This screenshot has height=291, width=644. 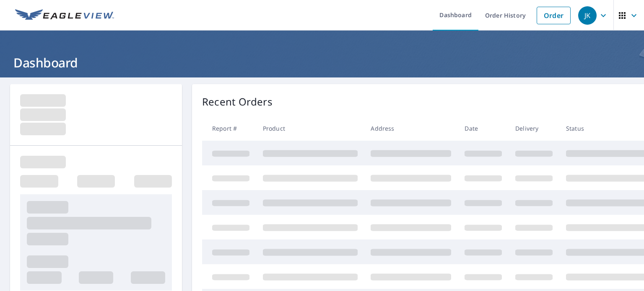 I want to click on th: Delivery, so click(x=534, y=128).